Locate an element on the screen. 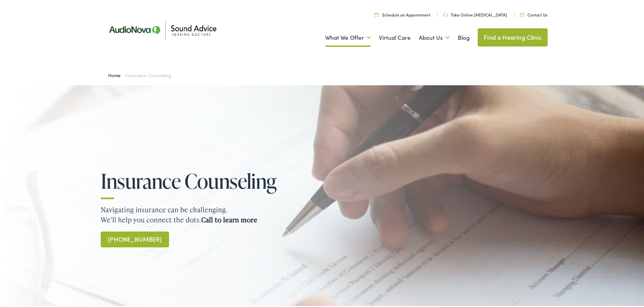  a: Blog is located at coordinates (463, 36).